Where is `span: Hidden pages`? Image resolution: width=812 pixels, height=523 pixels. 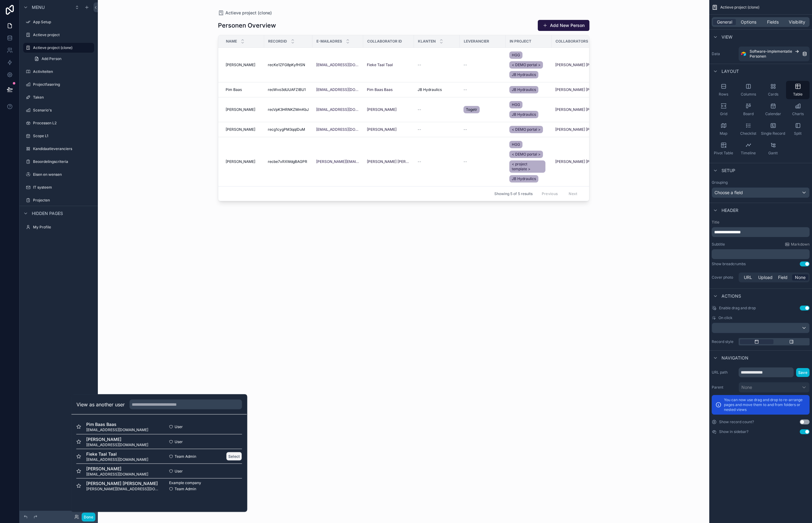 span: Hidden pages is located at coordinates (47, 213).